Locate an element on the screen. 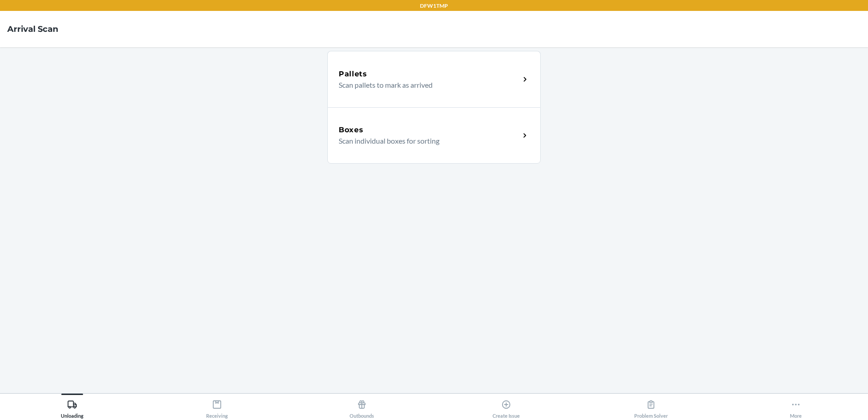 This screenshot has height=420, width=868. a: PalletsScan pallets to mark as arrived is located at coordinates (434, 79).